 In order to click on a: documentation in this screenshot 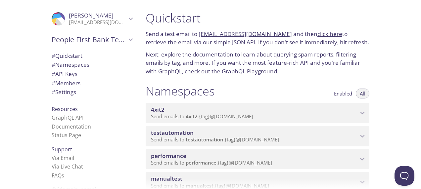, I will do `click(213, 54)`.